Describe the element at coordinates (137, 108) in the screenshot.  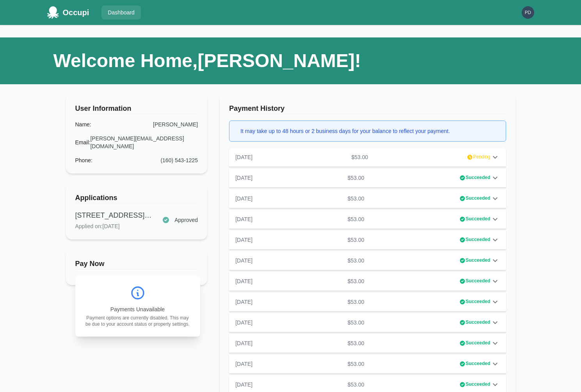
I see `h3: User Information` at that location.